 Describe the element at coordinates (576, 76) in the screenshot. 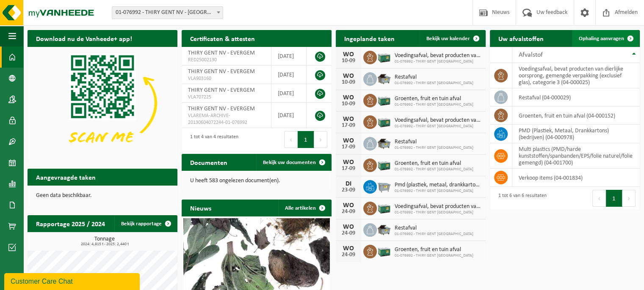

I see `td: voedingsafval, bevat producten van dierlijke oorsprong, gemengde verpakking (exclusief glas), cat...` at that location.